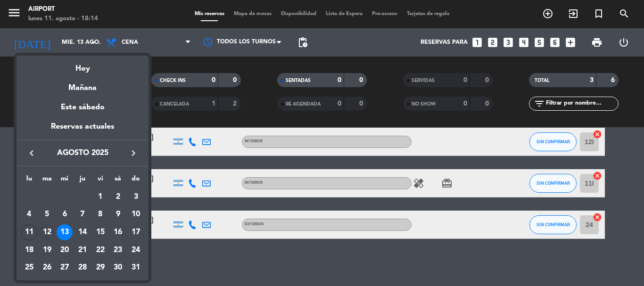  What do you see at coordinates (29, 250) in the screenshot?
I see `td: 18 de agosto de 2025` at bounding box center [29, 250].